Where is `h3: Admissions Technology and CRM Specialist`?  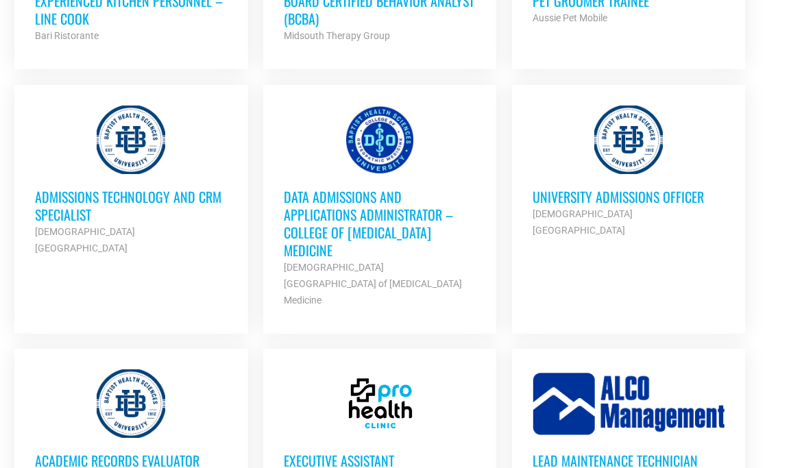
h3: Admissions Technology and CRM Specialist is located at coordinates (131, 206).